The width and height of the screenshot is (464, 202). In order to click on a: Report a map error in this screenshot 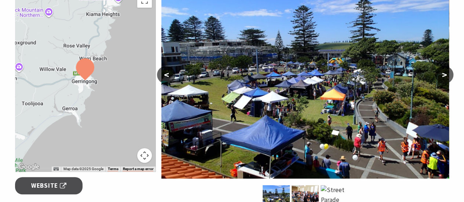, I will do `click(138, 169)`.